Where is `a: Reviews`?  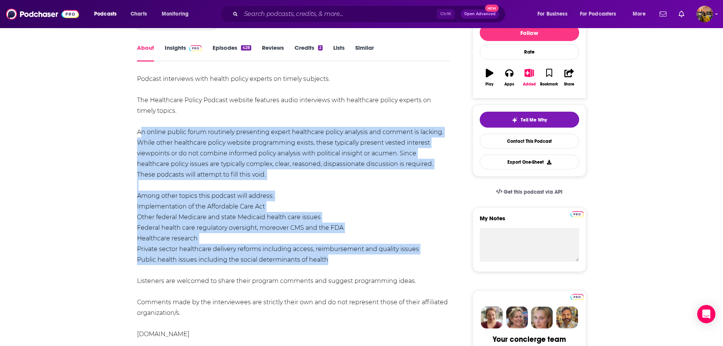
a: Reviews is located at coordinates (273, 53).